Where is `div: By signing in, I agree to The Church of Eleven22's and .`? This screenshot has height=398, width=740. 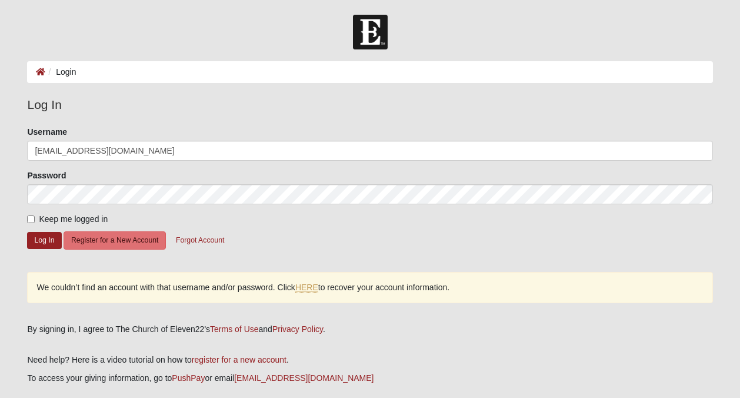
div: By signing in, I agree to The Church of Eleven22's and . is located at coordinates (370, 329).